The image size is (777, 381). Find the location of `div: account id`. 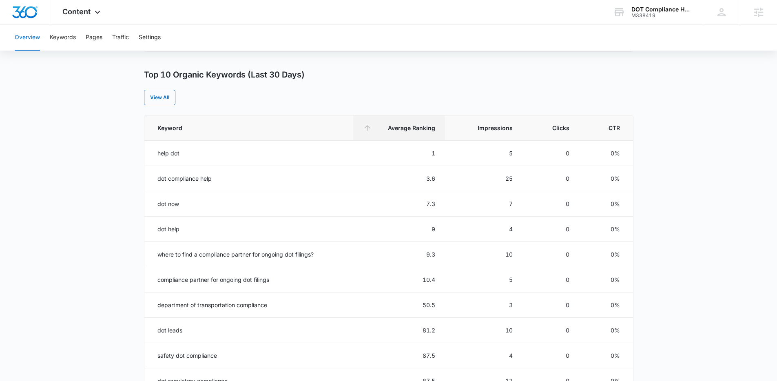

div: account id is located at coordinates (661, 15).